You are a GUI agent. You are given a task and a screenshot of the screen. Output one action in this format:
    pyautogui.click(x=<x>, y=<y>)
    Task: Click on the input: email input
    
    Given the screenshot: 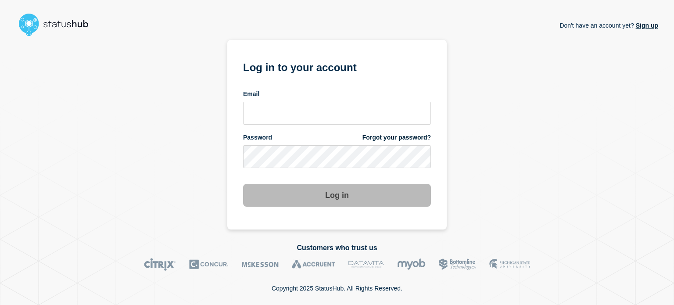 What is the action you would take?
    pyautogui.click(x=337, y=113)
    